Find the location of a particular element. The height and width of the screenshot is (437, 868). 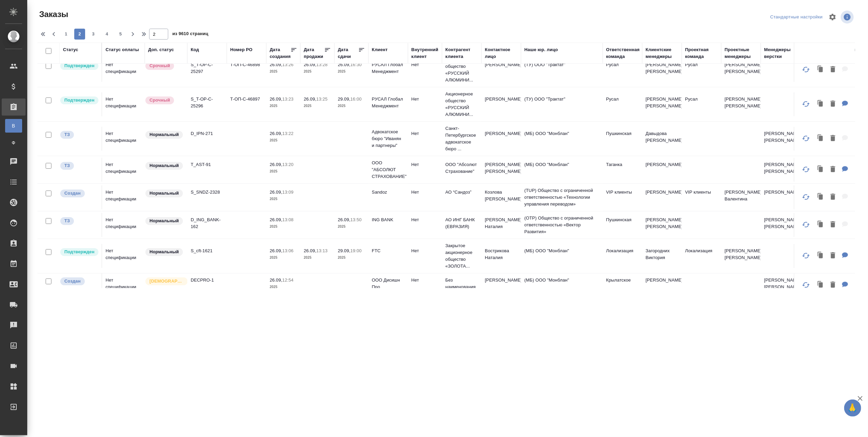

span: 1 is located at coordinates (66, 34).